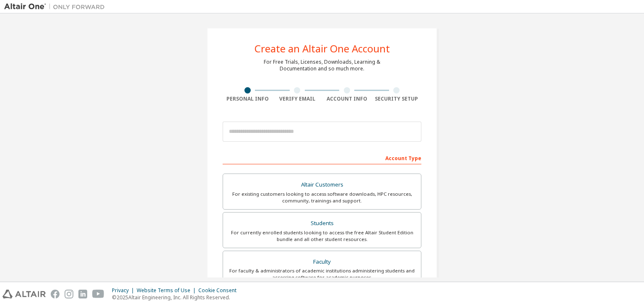 The width and height of the screenshot is (644, 306). Describe the element at coordinates (322, 48) in the screenshot. I see `div: Create an Altair One Account` at that location.